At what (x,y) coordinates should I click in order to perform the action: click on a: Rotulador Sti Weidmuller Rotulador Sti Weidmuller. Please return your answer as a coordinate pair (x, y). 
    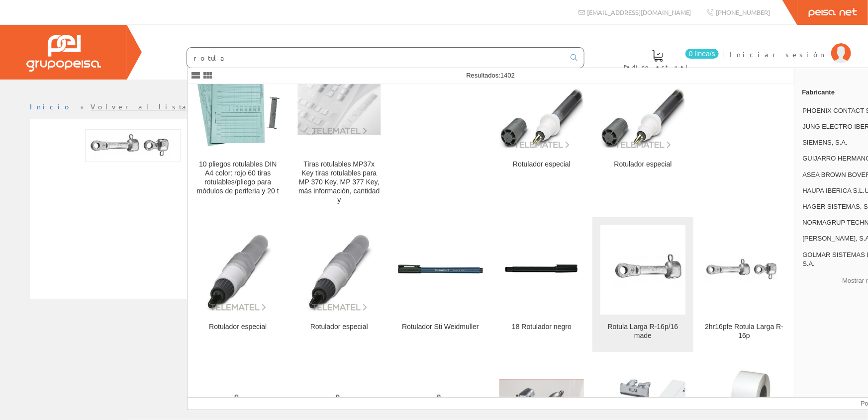
    Looking at the image, I should click on (441, 284).